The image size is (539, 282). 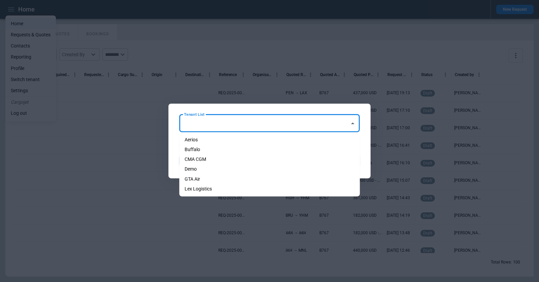 What do you see at coordinates (270, 179) in the screenshot?
I see `li: GTA Air` at bounding box center [270, 179].